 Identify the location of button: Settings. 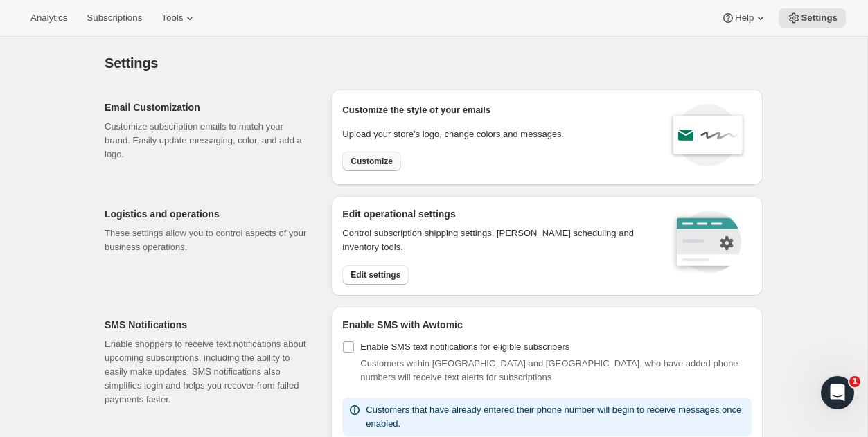
(812, 18).